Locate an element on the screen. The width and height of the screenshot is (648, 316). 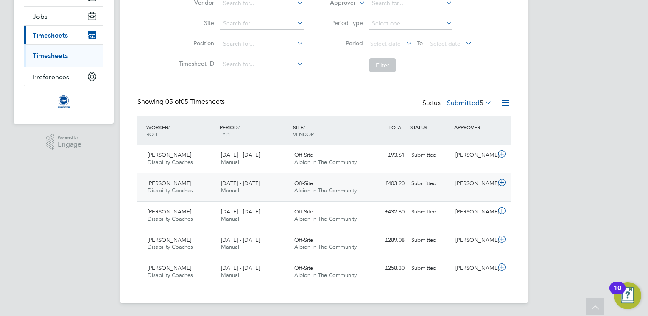
div: Showing is located at coordinates (182, 102).